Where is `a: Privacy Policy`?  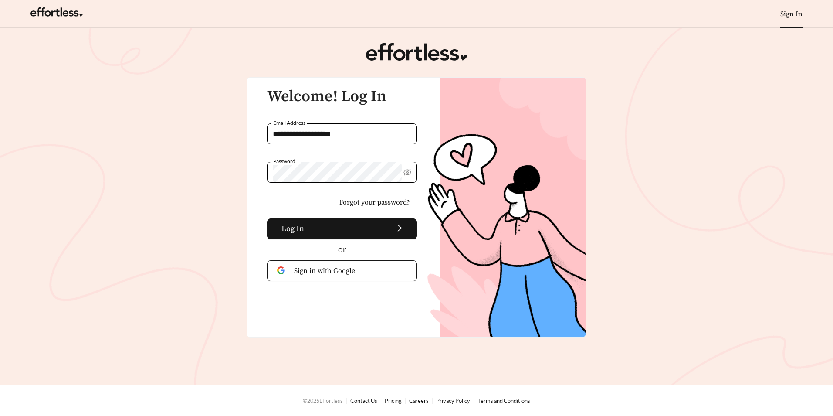 a: Privacy Policy is located at coordinates (453, 400).